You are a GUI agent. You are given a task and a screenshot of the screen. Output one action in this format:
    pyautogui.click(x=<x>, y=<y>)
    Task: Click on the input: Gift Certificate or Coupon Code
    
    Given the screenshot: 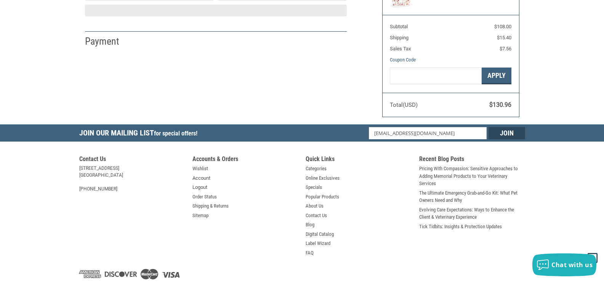 What is the action you would take?
    pyautogui.click(x=436, y=76)
    